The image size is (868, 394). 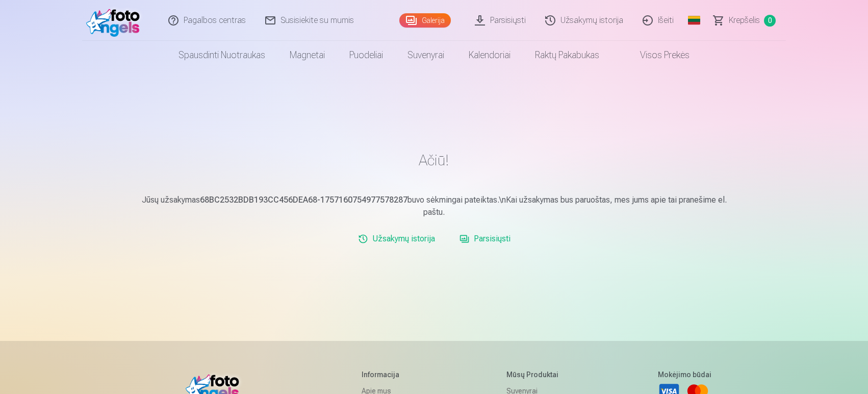 What do you see at coordinates (425, 21) in the screenshot?
I see `a: Galerija` at bounding box center [425, 21].